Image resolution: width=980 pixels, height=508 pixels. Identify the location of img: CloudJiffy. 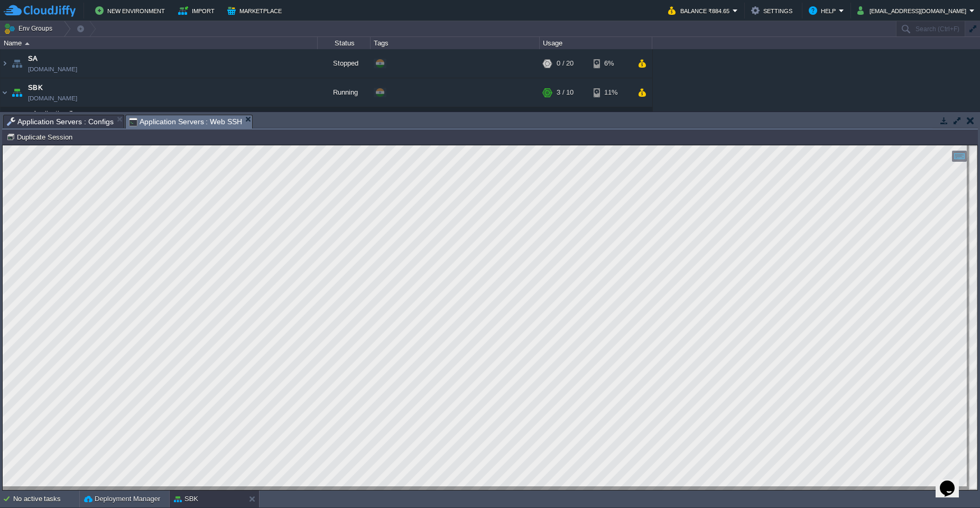
(40, 11).